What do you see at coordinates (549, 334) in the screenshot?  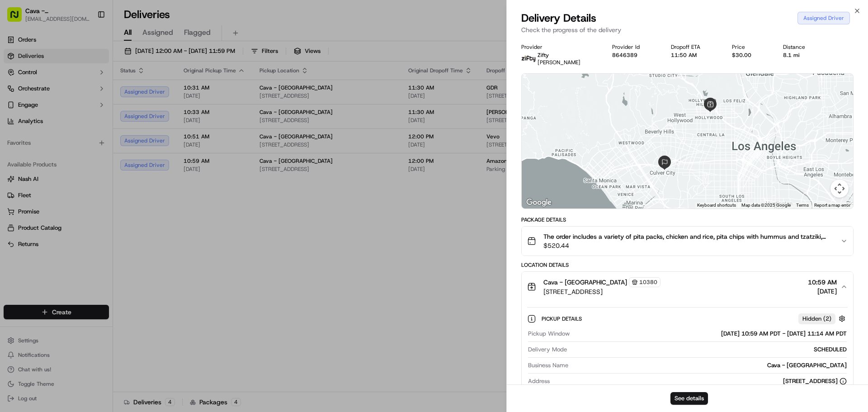 I see `span: Pickup Window` at bounding box center [549, 334].